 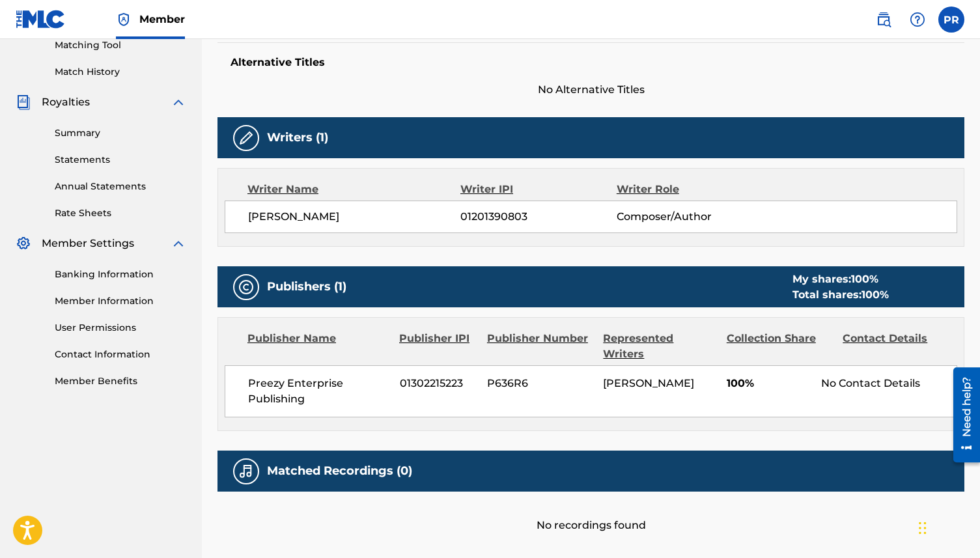 I want to click on div: Collection Share, so click(x=780, y=346).